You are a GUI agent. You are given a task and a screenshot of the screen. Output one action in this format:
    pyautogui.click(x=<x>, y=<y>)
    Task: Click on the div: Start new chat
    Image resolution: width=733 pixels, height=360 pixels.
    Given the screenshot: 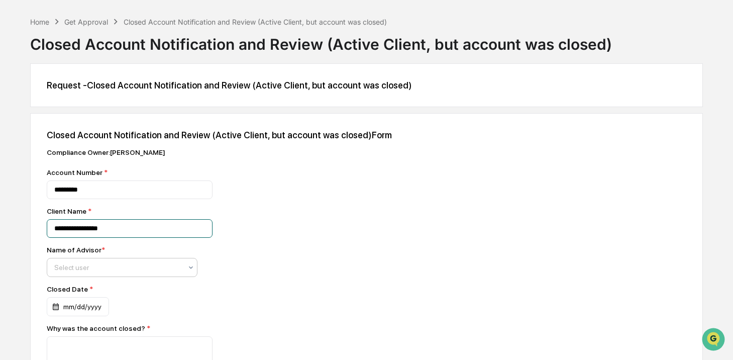 What is the action you would take?
    pyautogui.click(x=99, y=82)
    